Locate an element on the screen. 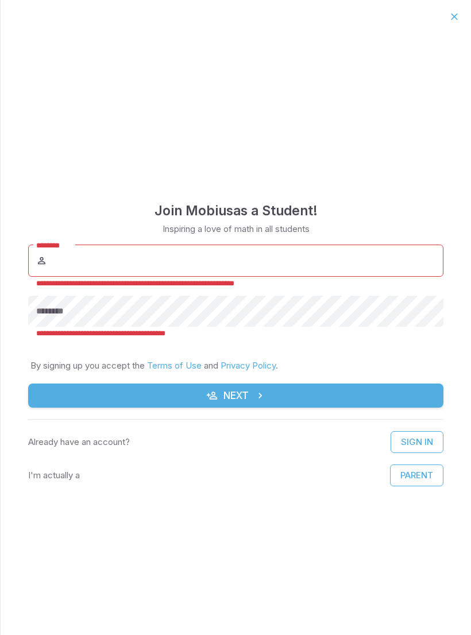 Image resolution: width=471 pixels, height=635 pixels. p: By signing up you accept the and . is located at coordinates (235, 366).